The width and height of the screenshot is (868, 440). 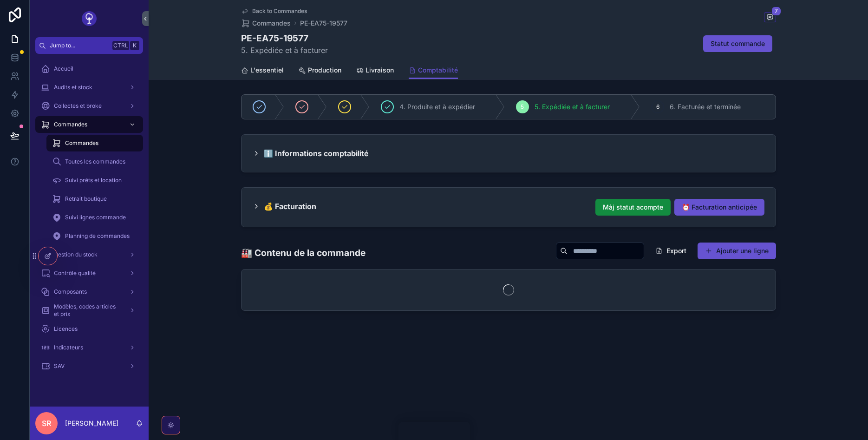 What do you see at coordinates (95, 218) in the screenshot?
I see `span: Suivi lignes commande` at bounding box center [95, 218].